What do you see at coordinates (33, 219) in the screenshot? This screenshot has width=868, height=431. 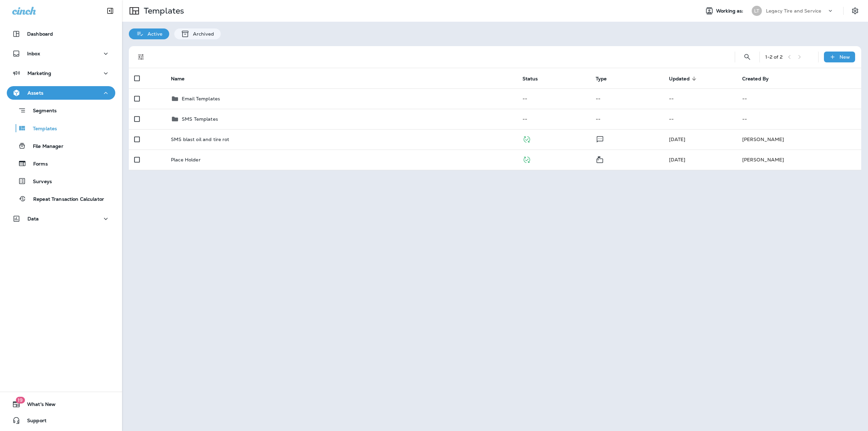 I see `p: Data` at bounding box center [33, 219].